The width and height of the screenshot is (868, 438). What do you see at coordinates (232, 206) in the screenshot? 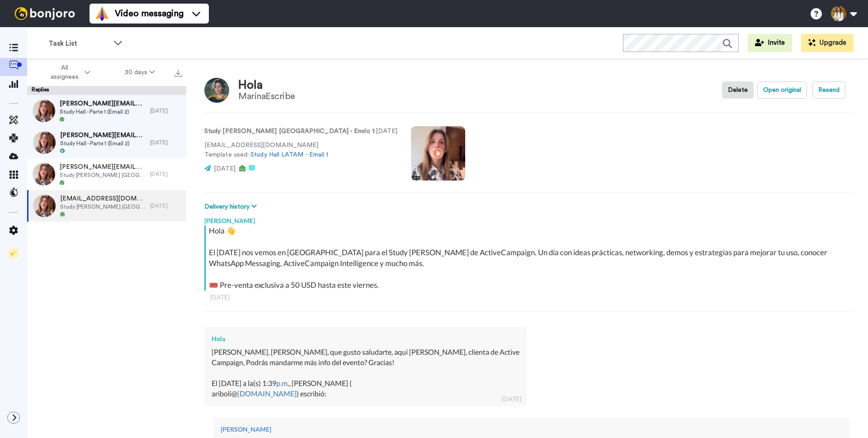
I see `button: Delivery history` at bounding box center [232, 206].